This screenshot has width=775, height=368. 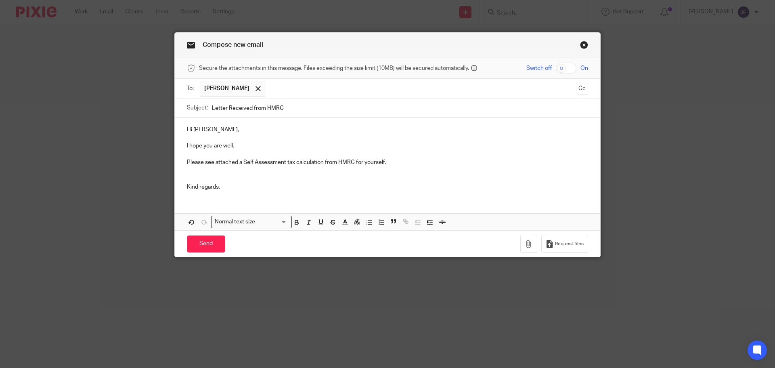 I want to click on a: Close this dialog window, so click(x=584, y=46).